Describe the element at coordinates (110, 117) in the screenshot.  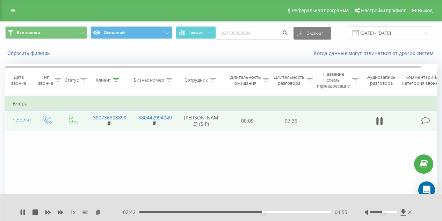
I see `a: 380736308899` at that location.